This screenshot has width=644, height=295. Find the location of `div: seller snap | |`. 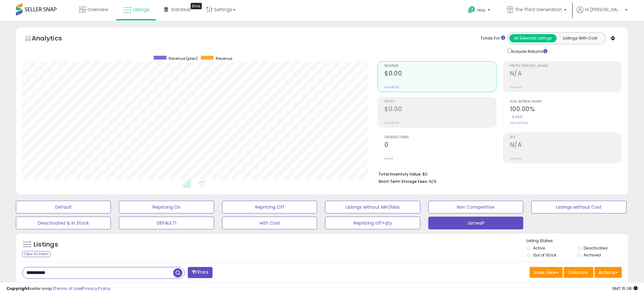

div: seller snap | | is located at coordinates (58, 288).